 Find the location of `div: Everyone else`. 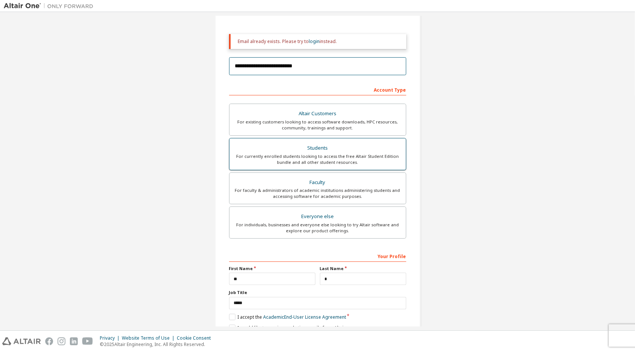

div: Everyone else is located at coordinates (318, 217).